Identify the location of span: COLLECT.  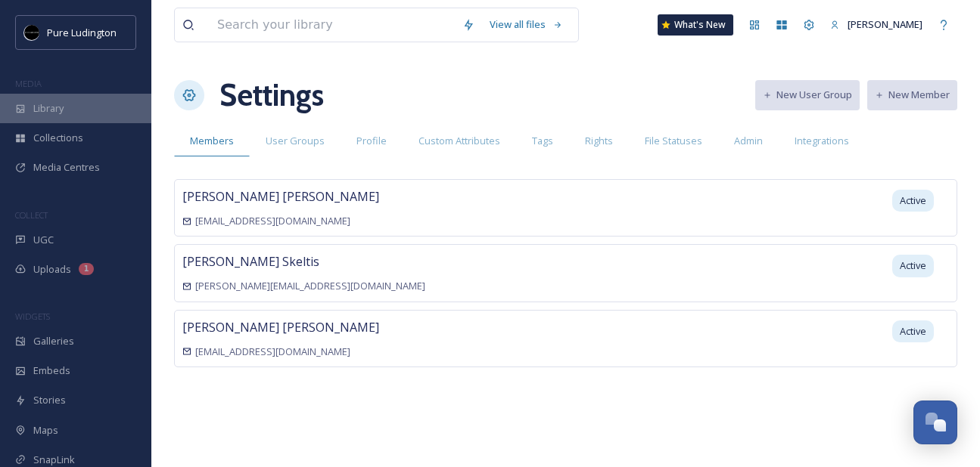
(31, 215).